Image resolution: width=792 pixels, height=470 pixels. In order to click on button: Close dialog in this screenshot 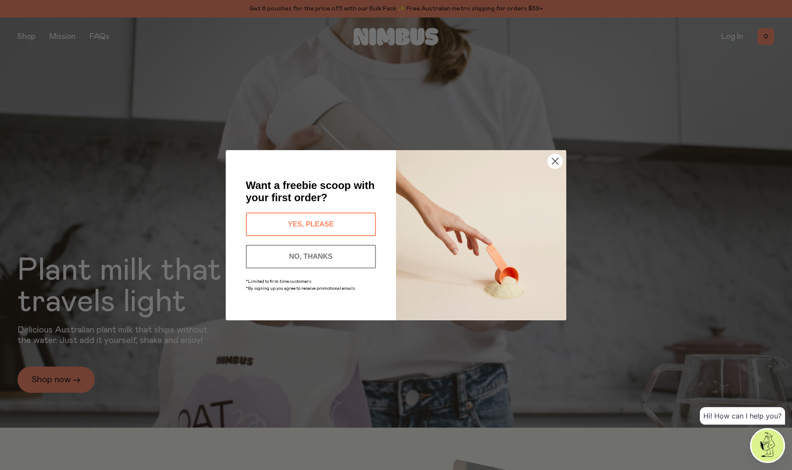, I will do `click(555, 161)`.